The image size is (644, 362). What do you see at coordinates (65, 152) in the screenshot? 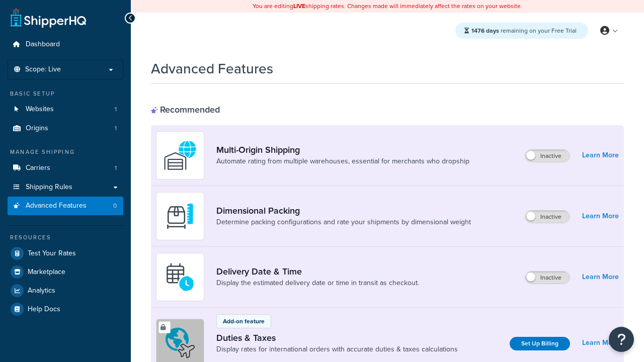
I see `div: Manage Shipping` at bounding box center [65, 152].